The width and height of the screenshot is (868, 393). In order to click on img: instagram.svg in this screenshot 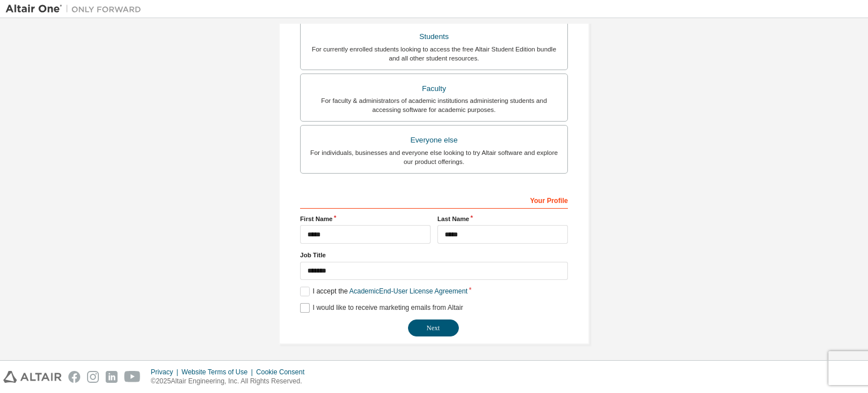, I will do `click(93, 377)`.